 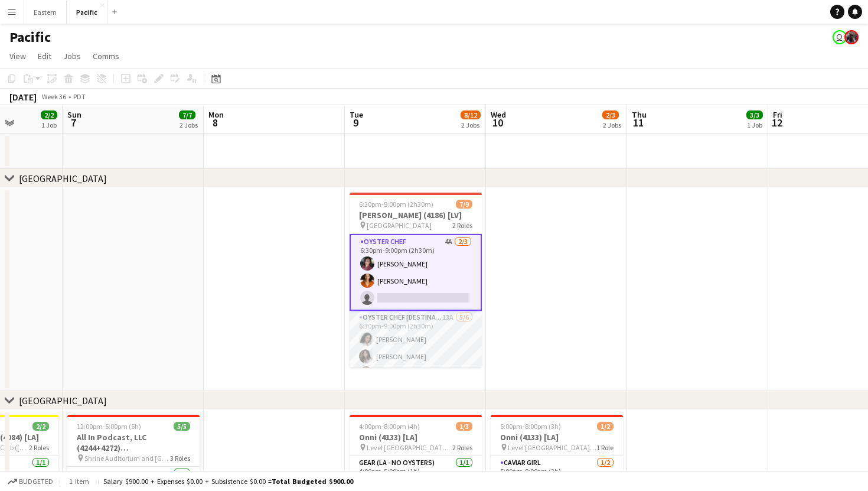 I want to click on span: 1/2, so click(x=605, y=426).